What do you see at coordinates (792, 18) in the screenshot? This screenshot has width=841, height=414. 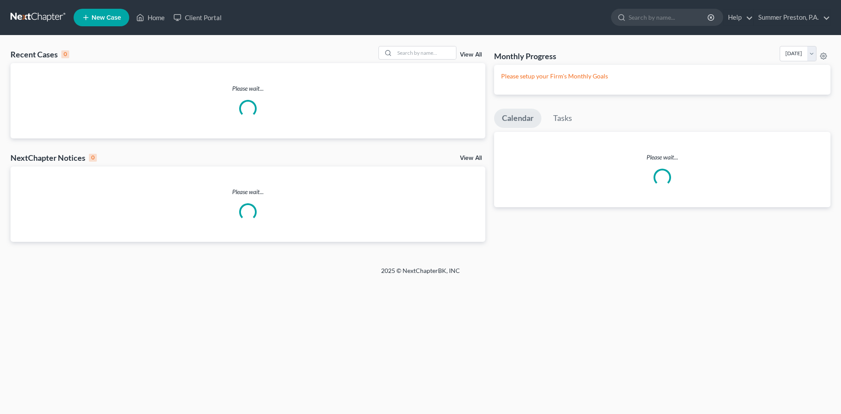 I see `a: Summer Preston, P.A.` at bounding box center [792, 18].